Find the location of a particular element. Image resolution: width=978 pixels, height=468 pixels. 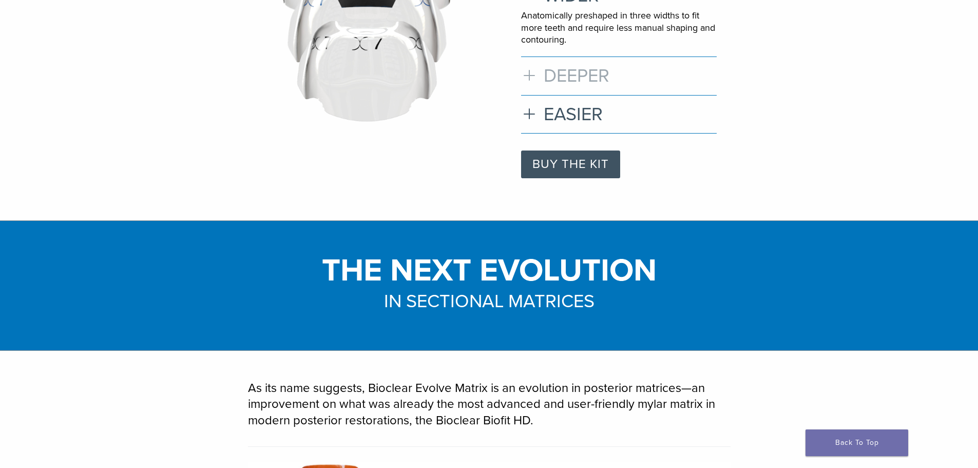

p: Anatomically preshaped in three widths to fit more teeth and require less manual shaping and cont... is located at coordinates (619, 28).